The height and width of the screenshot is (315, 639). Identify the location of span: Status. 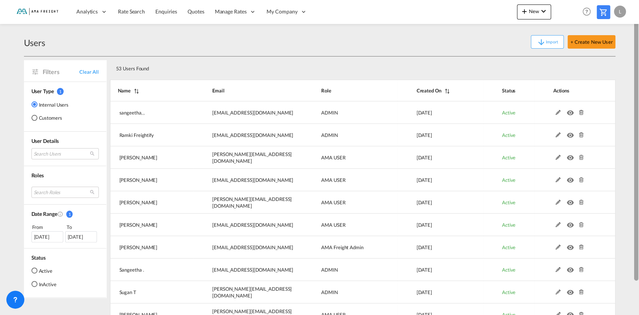
(39, 257).